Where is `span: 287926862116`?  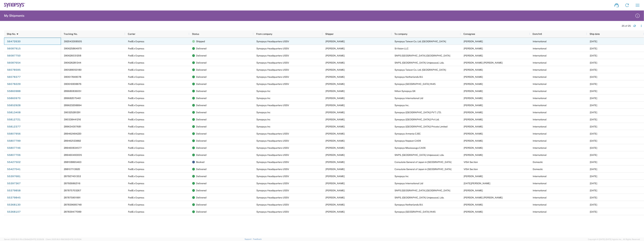
span: 287926862116 is located at coordinates (72, 183).